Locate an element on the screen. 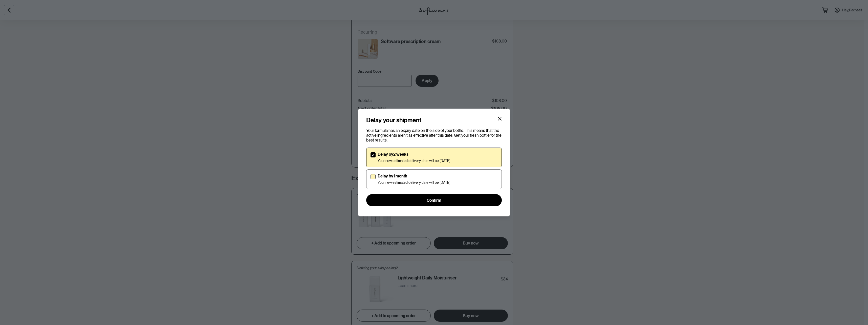 This screenshot has height=325, width=868. p: Your formula has an expiry date on the side of your bottle. This means that the active ingredient... is located at coordinates (434, 136).